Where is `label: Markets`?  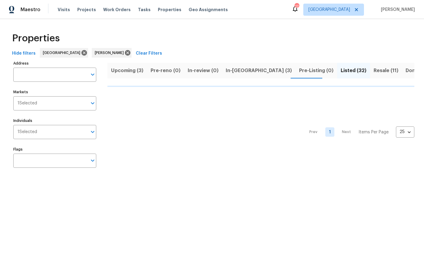 label: Markets is located at coordinates (55, 92).